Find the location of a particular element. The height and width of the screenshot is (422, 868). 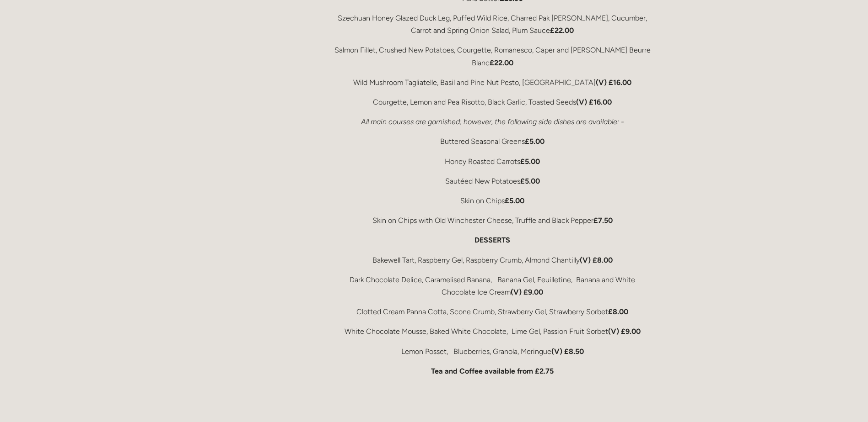

p: Skin on Chips is located at coordinates (492, 201).